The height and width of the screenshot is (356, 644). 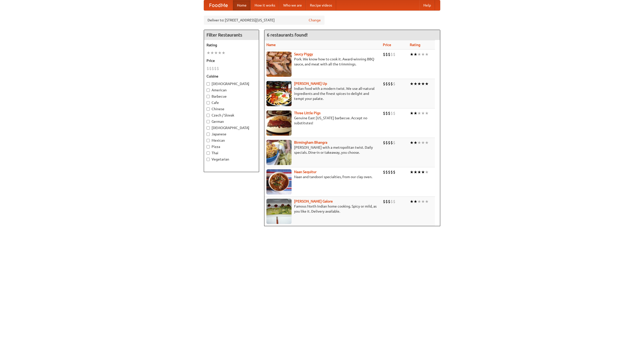 What do you see at coordinates (307, 113) in the screenshot?
I see `a: Three Little Pigs` at bounding box center [307, 113].